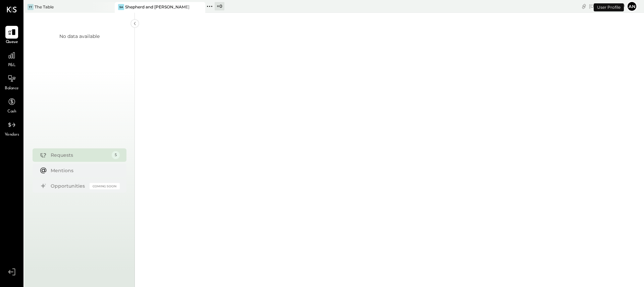 The height and width of the screenshot is (287, 644). I want to click on a: Balance, so click(12, 82).